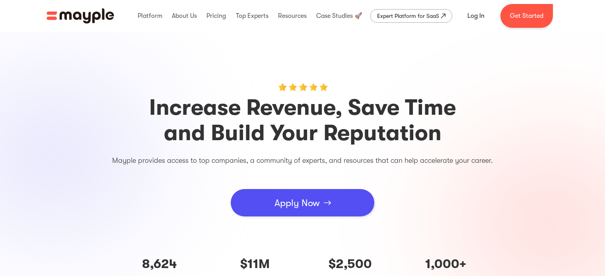  Describe the element at coordinates (303, 161) in the screenshot. I see `p: Mayple provides access to top companies, a community of experts, and resources that can help acce...` at that location.